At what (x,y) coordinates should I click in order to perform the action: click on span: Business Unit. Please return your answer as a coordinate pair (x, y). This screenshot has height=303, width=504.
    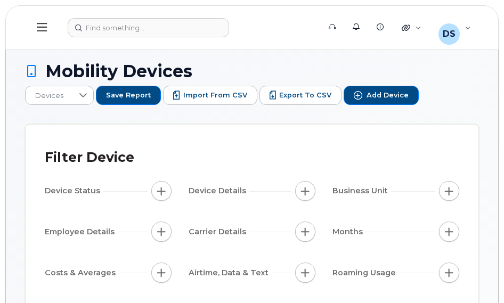
    Looking at the image, I should click on (362, 191).